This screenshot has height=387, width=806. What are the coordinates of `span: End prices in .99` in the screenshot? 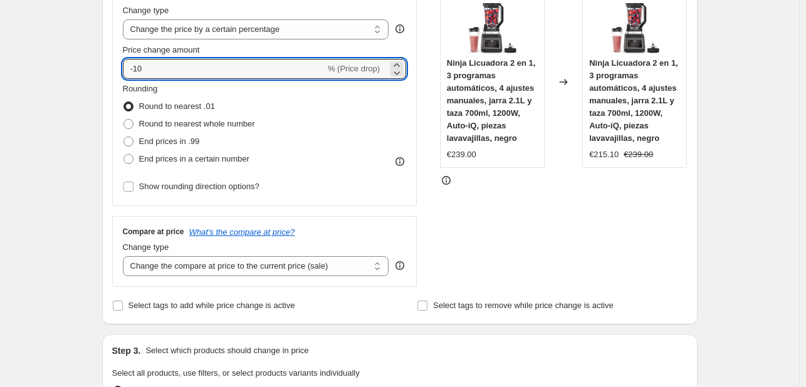 It's located at (169, 141).